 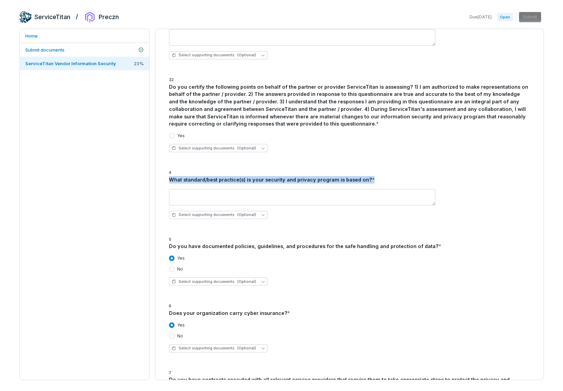 I want to click on div: Do you certify the following points on behalf of the partner or provider ServiceTitan is assessin..., so click(x=349, y=105).